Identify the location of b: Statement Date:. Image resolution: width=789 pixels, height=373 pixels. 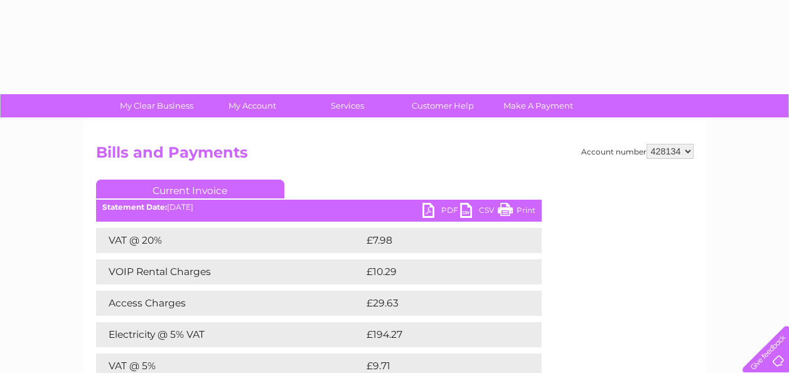
(134, 207).